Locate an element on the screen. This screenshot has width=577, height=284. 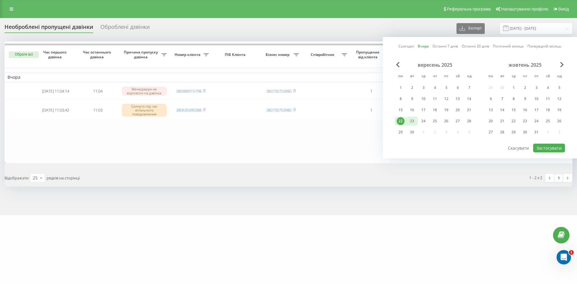
div: нд 19 жовт 2025 р. is located at coordinates (559, 110).